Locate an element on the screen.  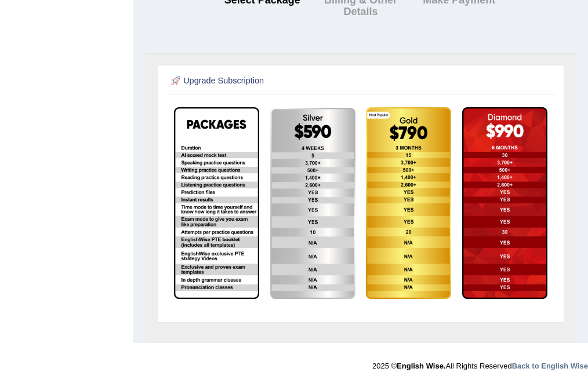
img: aud-online-silver.png is located at coordinates (313, 204).